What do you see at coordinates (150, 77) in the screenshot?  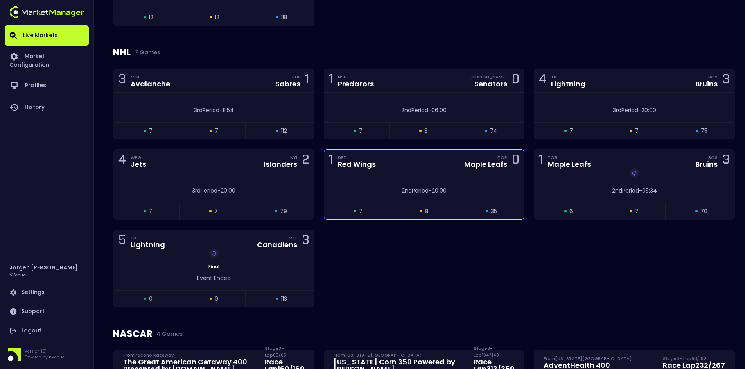 I see `div: COL` at bounding box center [150, 77].